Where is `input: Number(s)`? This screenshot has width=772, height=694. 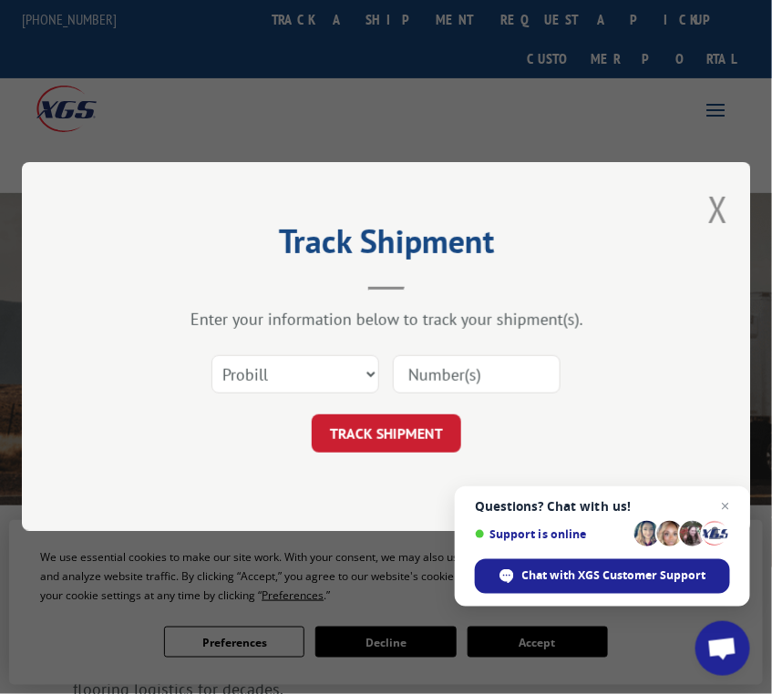
input: Number(s) is located at coordinates (477, 375).